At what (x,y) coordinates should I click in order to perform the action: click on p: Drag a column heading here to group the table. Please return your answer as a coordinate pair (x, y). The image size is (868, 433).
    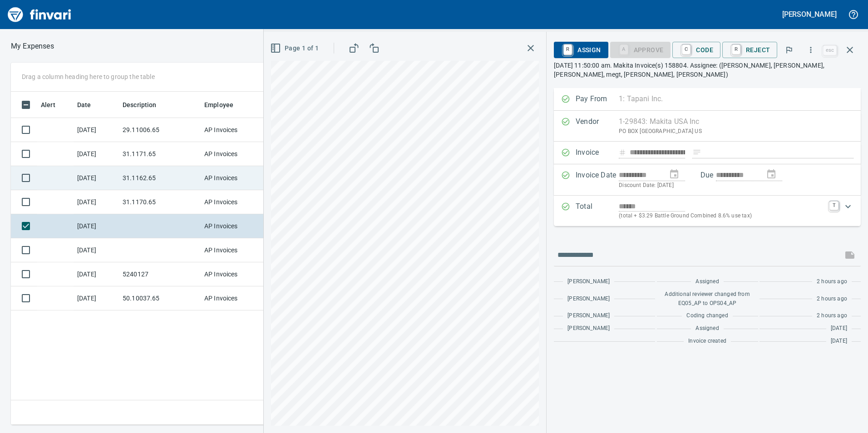
    Looking at the image, I should click on (88, 77).